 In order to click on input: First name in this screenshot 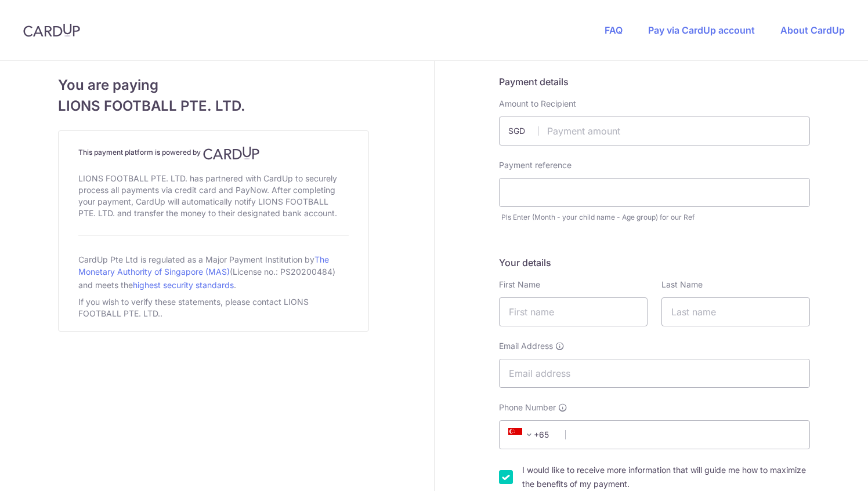, I will do `click(574, 312)`.